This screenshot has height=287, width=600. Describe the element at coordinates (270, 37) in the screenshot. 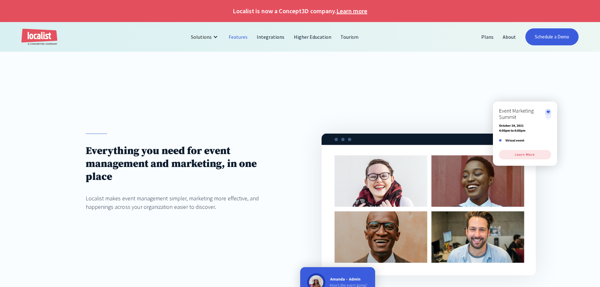

I see `a: Integrations` at that location.